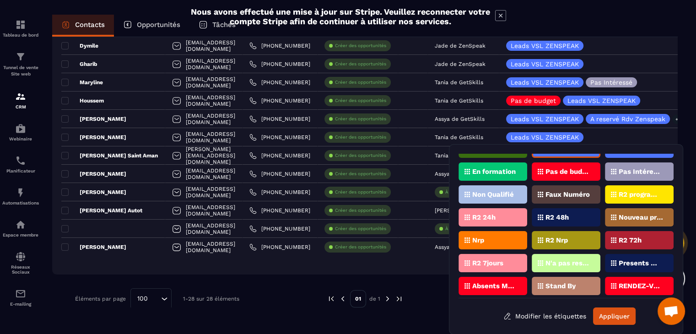 Image resolution: width=696 pixels, height=334 pixels. I want to click on a: automationsautomationsAutomatisations, so click(21, 196).